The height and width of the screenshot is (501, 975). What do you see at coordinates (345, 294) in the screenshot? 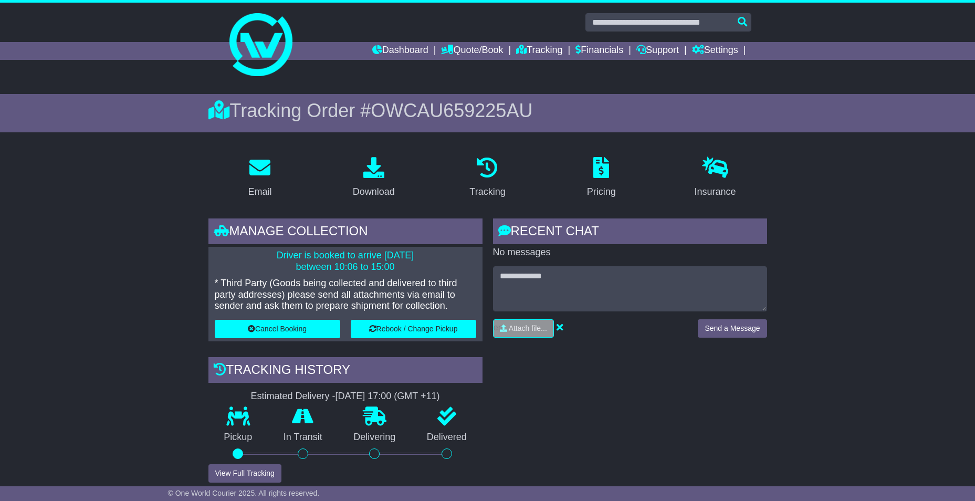
I see `p: * Third Party (Goods being collected and delivered to third party addresses) please send all atta...` at bounding box center [345, 294].